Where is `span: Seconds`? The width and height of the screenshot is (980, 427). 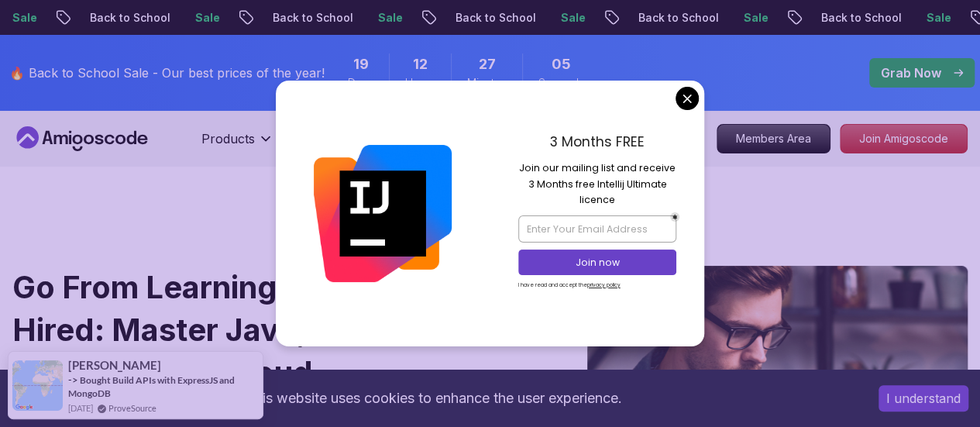 span: Seconds is located at coordinates (561, 83).